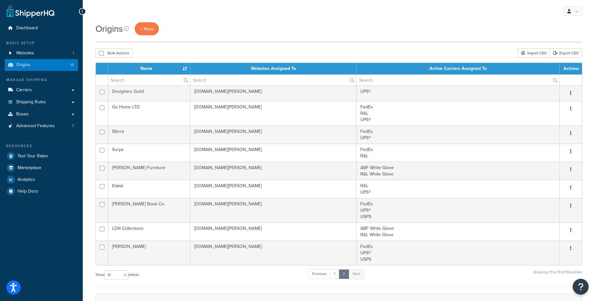  What do you see at coordinates (533, 53) in the screenshot?
I see `div: Import CSV` at bounding box center [533, 53].